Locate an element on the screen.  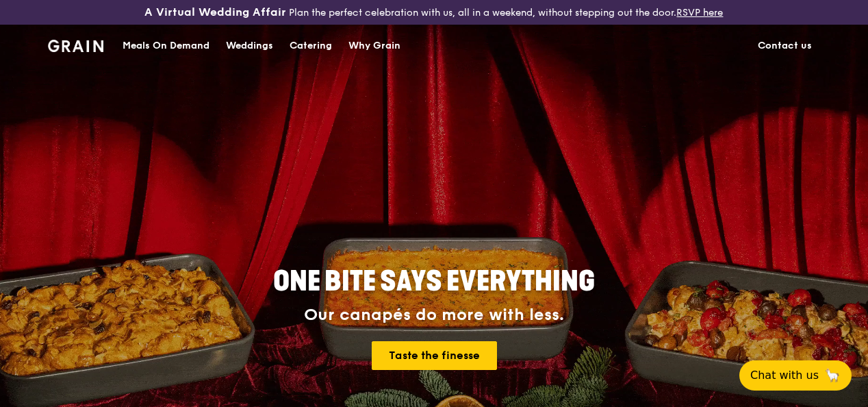
a: Weddings is located at coordinates (249, 46).